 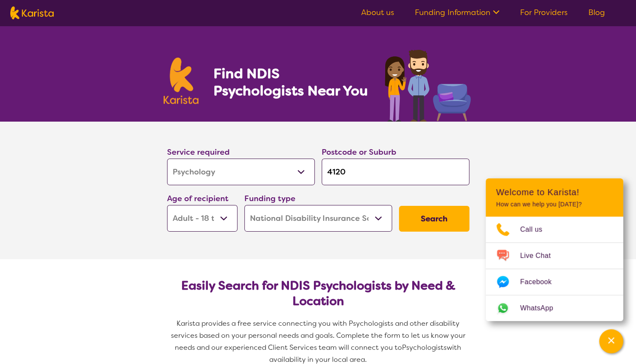 I want to click on a: Funding Information, so click(x=457, y=12).